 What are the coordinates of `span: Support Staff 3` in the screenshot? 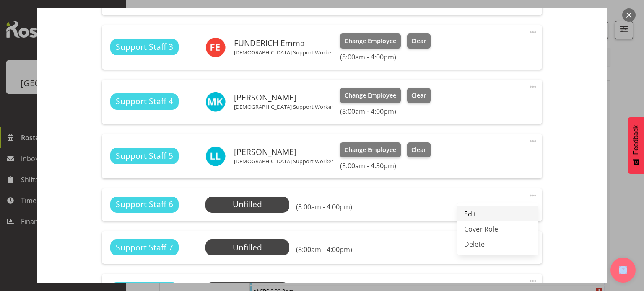 It's located at (144, 47).